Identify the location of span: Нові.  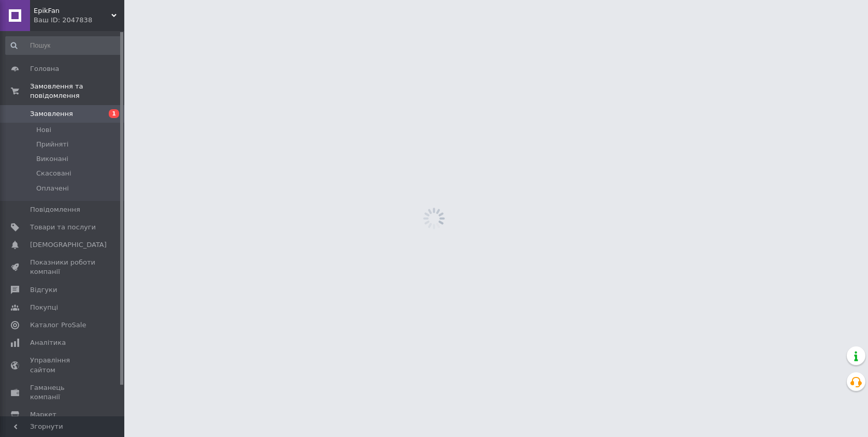
(43, 130).